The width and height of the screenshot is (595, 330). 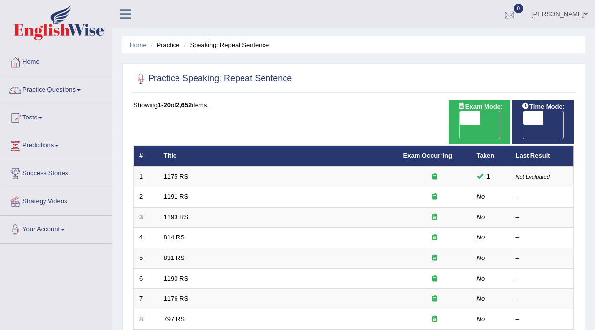 I want to click on td: 2, so click(x=146, y=197).